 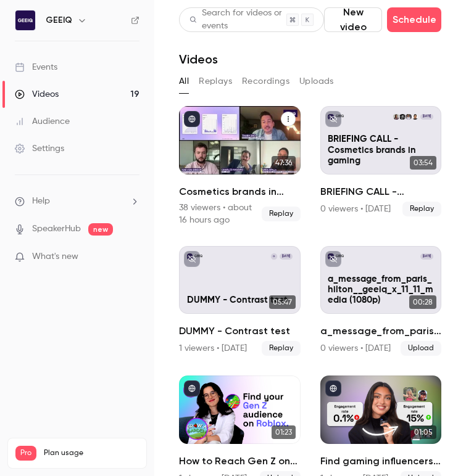 I want to click on div: Audience, so click(x=42, y=122).